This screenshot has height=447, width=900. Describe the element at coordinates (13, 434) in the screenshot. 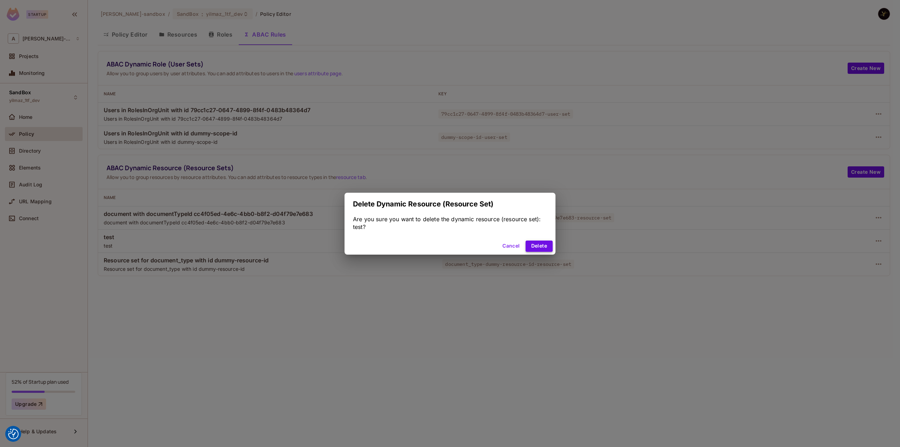

I see `img: Revisit consent button` at that location.